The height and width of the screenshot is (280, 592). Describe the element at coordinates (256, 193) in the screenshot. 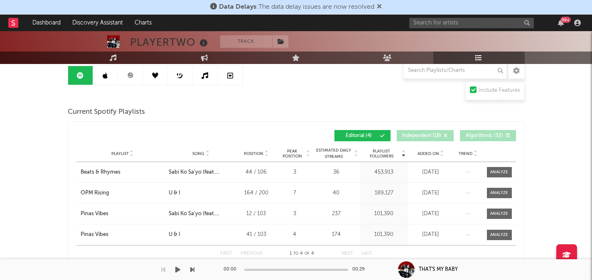

I see `div: 164 / 200` at that location.